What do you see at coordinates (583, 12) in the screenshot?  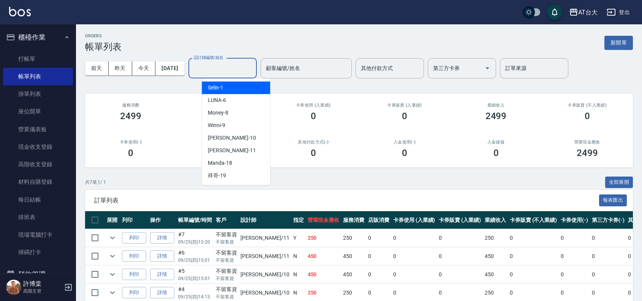 I see `button: AT台大` at bounding box center [583, 12].